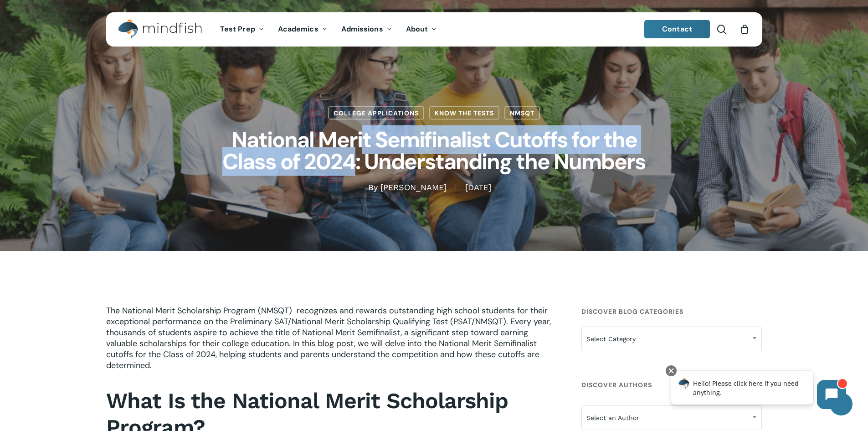 Image resolution: width=868 pixels, height=431 pixels. Describe the element at coordinates (434, 151) in the screenshot. I see `h1: National Merit Semifinalist Cutoffs for the Class of 2024: Understanding the Numbers` at that location.